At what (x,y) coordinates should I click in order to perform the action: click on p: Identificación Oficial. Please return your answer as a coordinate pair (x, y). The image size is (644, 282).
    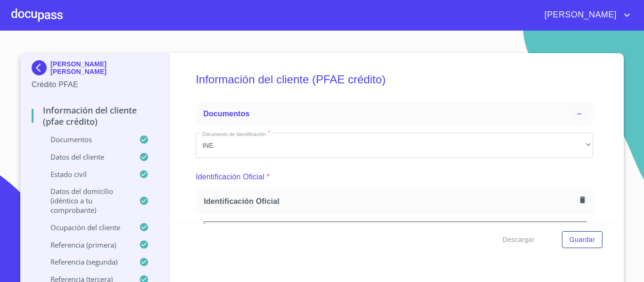
    Looking at the image, I should click on (230, 177).